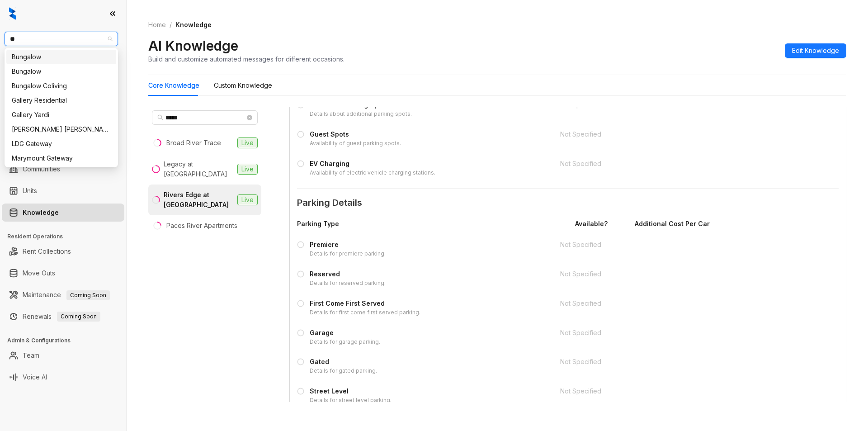  I want to click on li: Maintenance, so click(63, 295).